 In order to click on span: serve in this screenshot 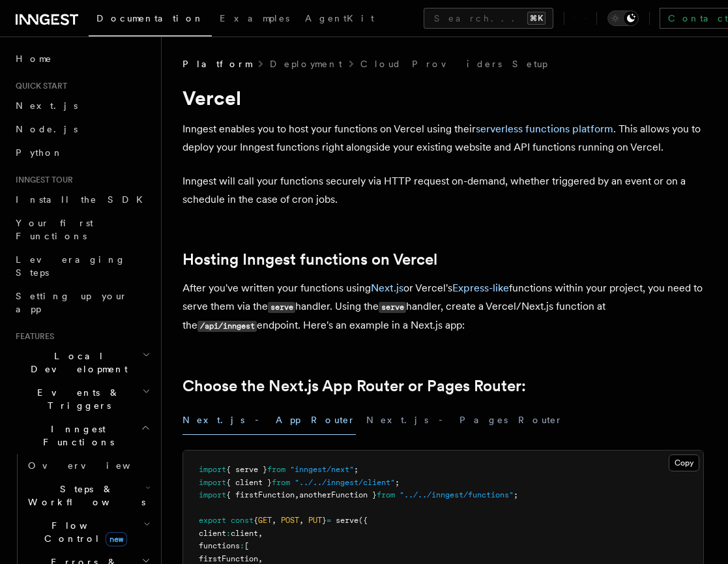, I will do `click(347, 520)`.